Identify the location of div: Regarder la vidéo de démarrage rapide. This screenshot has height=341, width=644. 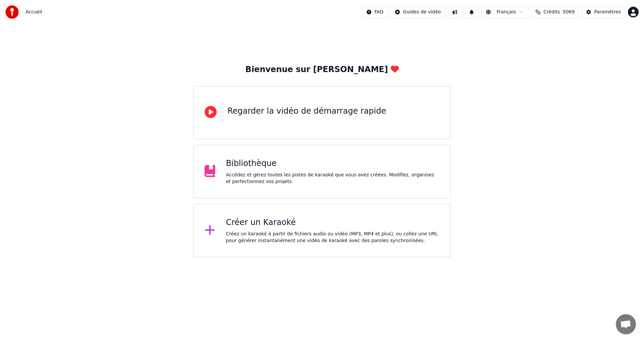
(307, 111).